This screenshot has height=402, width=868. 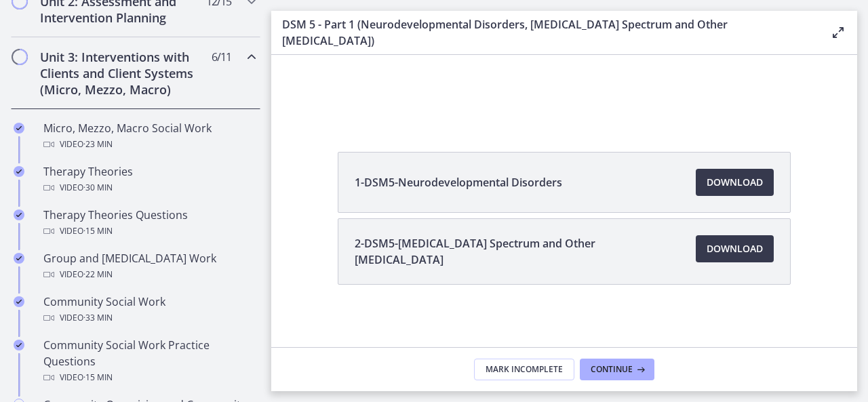 What do you see at coordinates (150, 310) in the screenshot?
I see `div: Community Social Work` at bounding box center [150, 310].